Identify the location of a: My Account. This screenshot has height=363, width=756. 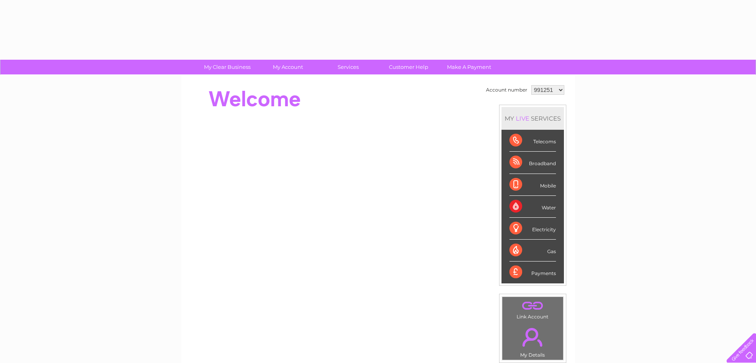
(288, 67).